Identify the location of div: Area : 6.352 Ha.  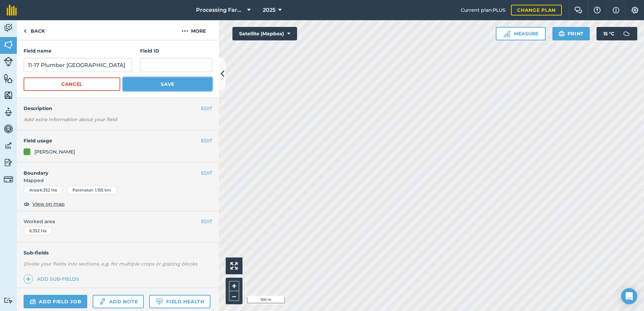
(43, 190).